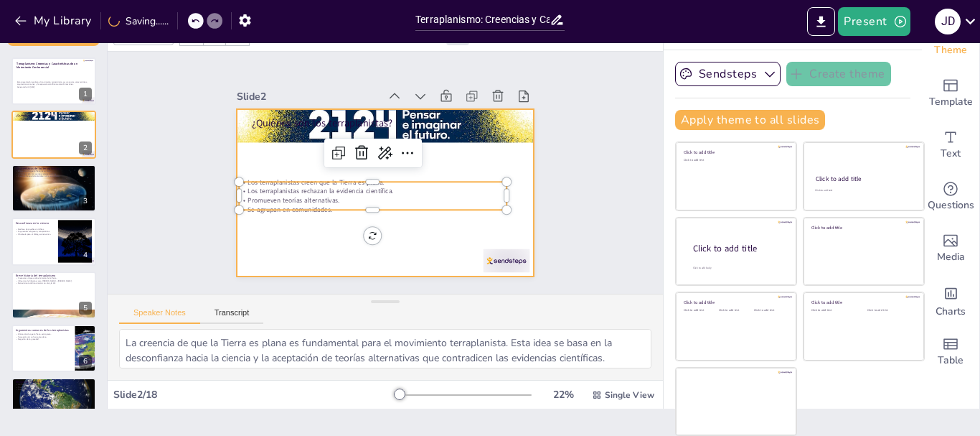 This screenshot has height=436, width=980. What do you see at coordinates (950, 257) in the screenshot?
I see `span: Media` at bounding box center [950, 257].